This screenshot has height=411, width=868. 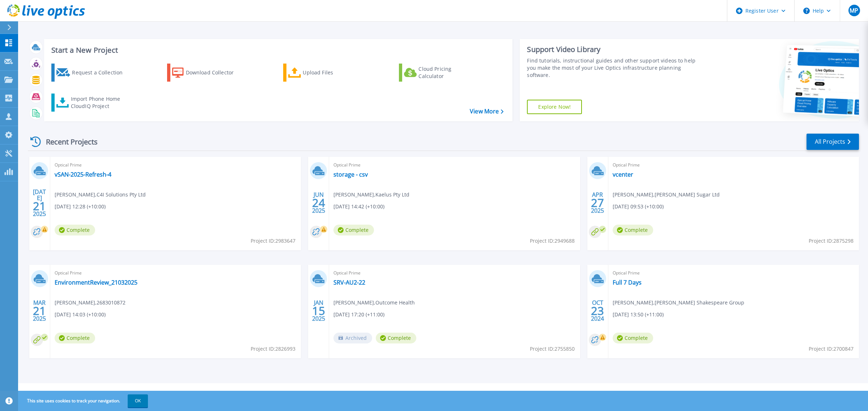 I want to click on a: Request a Collection, so click(x=91, y=73).